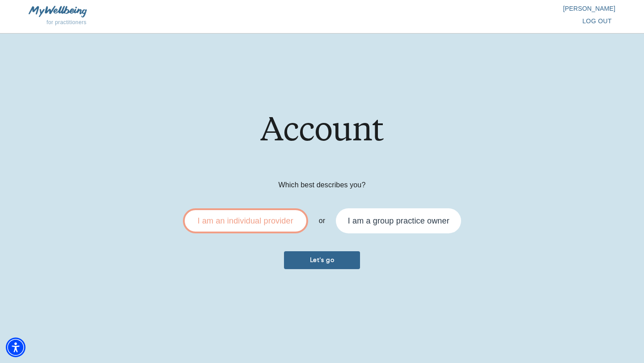  What do you see at coordinates (597, 21) in the screenshot?
I see `span: log out` at bounding box center [597, 21].